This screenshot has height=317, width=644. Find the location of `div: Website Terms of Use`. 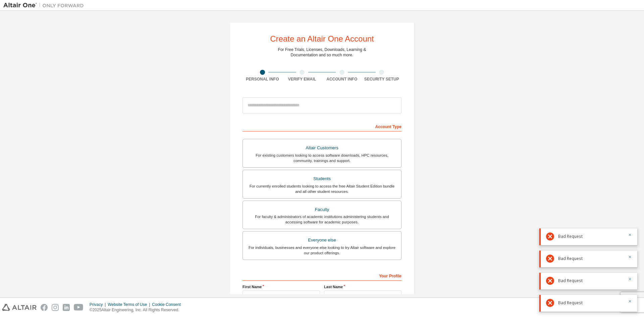

div: Website Terms of Use is located at coordinates (130, 305).